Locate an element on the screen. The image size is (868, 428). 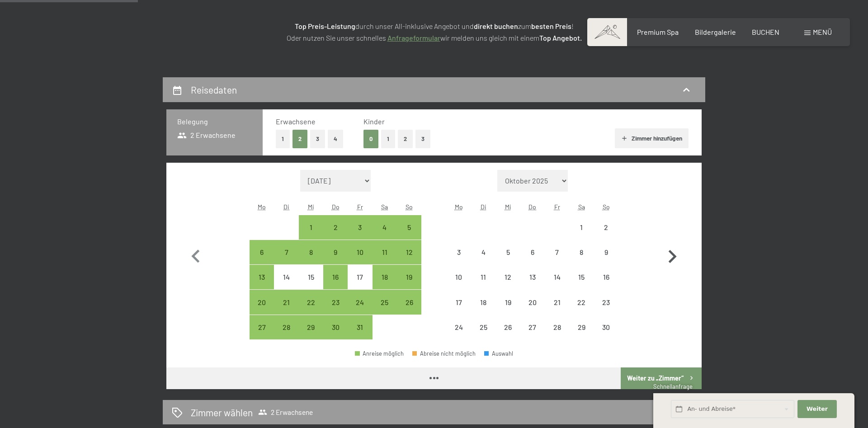
abbr: Sonntag is located at coordinates (409, 206).